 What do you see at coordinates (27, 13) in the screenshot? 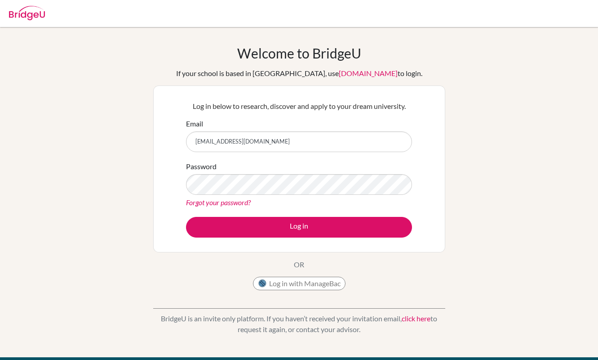
I see `img: Bridge-U` at bounding box center [27, 13].